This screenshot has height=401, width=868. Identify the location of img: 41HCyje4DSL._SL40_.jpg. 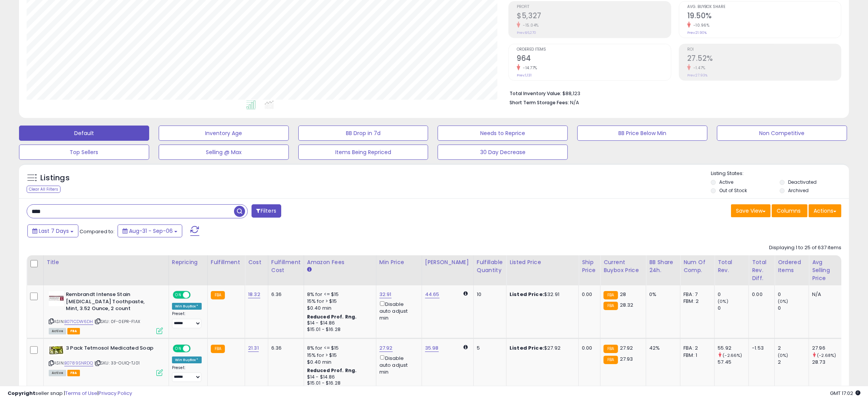
(57, 349).